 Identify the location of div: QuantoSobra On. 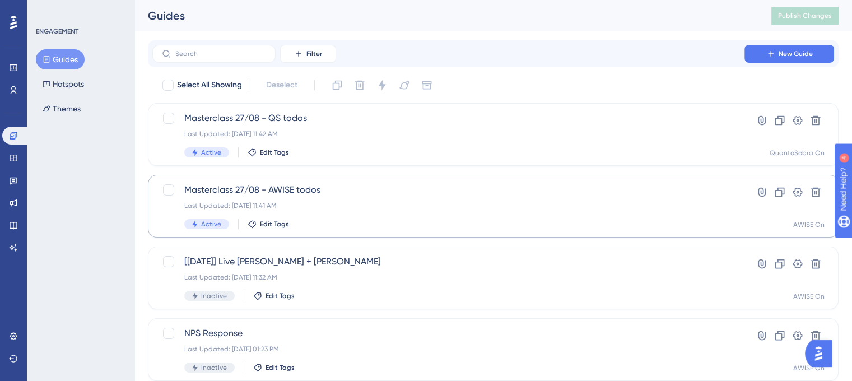
(797, 153).